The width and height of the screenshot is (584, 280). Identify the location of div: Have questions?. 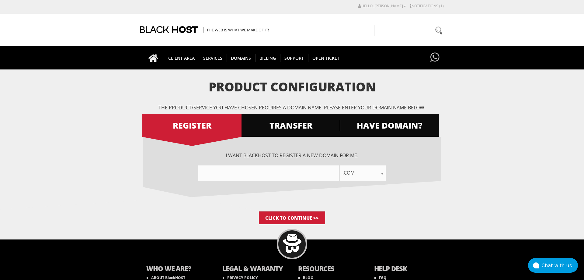
(435, 58).